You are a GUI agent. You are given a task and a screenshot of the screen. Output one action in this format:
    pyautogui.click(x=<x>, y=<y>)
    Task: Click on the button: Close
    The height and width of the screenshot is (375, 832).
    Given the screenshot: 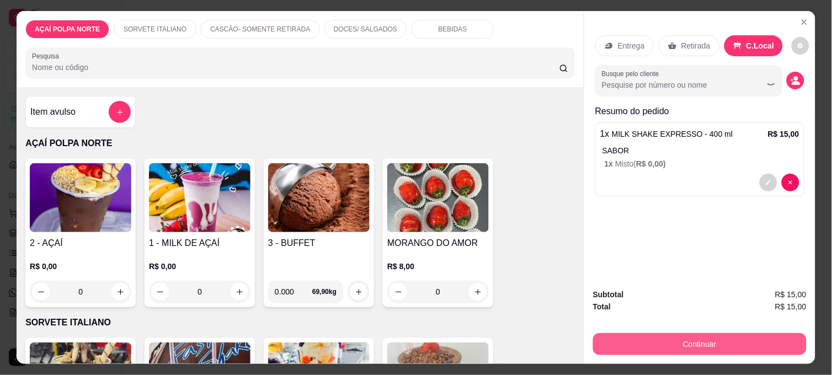 What is the action you would take?
    pyautogui.click(x=804, y=22)
    